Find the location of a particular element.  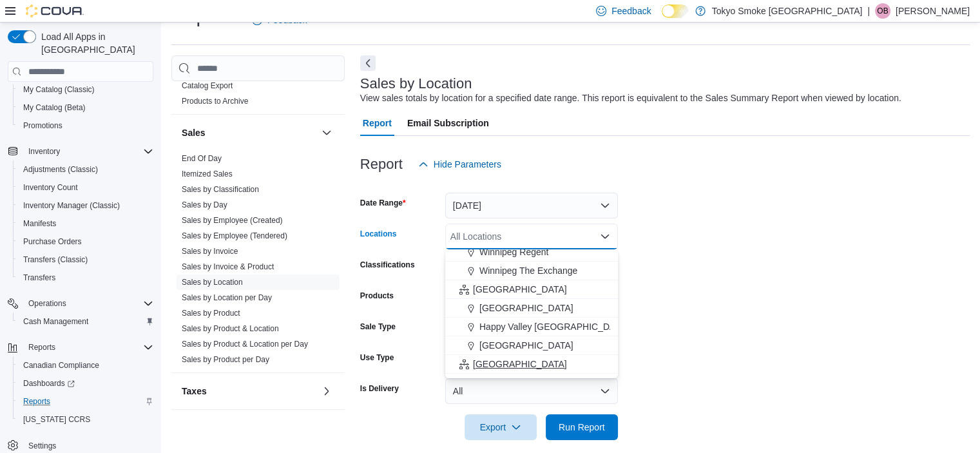

span: Settings is located at coordinates (42, 446).